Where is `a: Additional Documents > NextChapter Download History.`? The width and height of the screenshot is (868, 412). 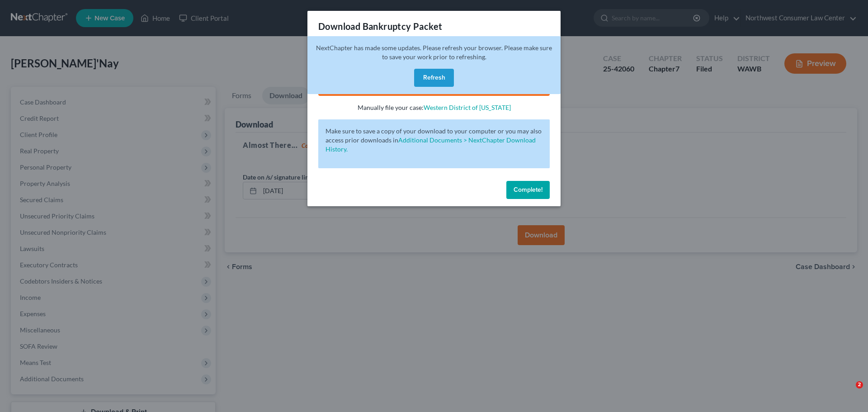 a: Additional Documents > NextChapter Download History. is located at coordinates (431, 144).